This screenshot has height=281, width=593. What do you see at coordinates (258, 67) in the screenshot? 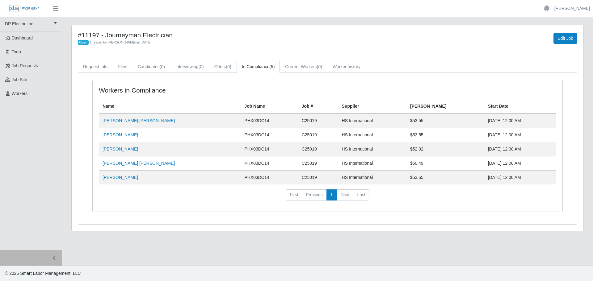
I see `a: In Compliance` at bounding box center [258, 67].